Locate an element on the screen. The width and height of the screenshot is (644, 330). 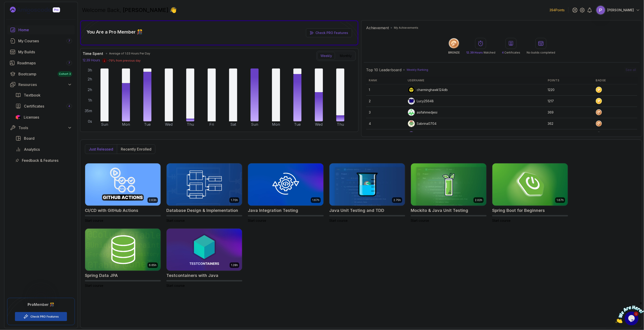
tspan: Thu is located at coordinates (190, 124).